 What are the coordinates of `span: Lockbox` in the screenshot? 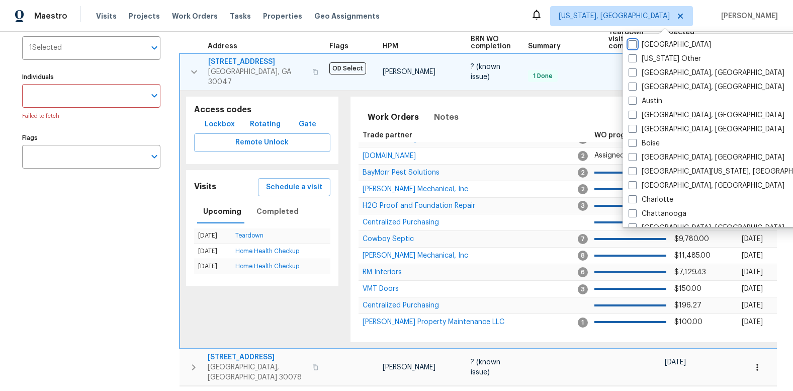 It's located at (220, 124).